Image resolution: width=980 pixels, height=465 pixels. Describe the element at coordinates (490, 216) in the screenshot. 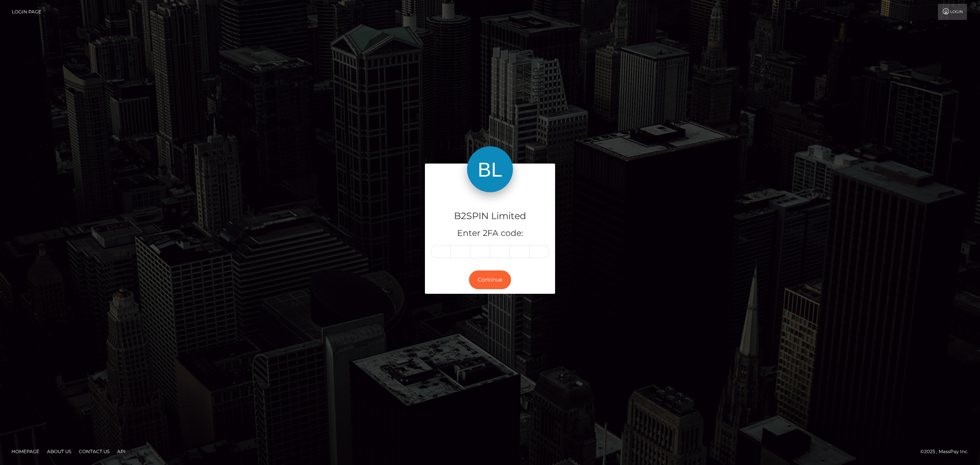

I see `h4: B2SPIN Limited` at that location.